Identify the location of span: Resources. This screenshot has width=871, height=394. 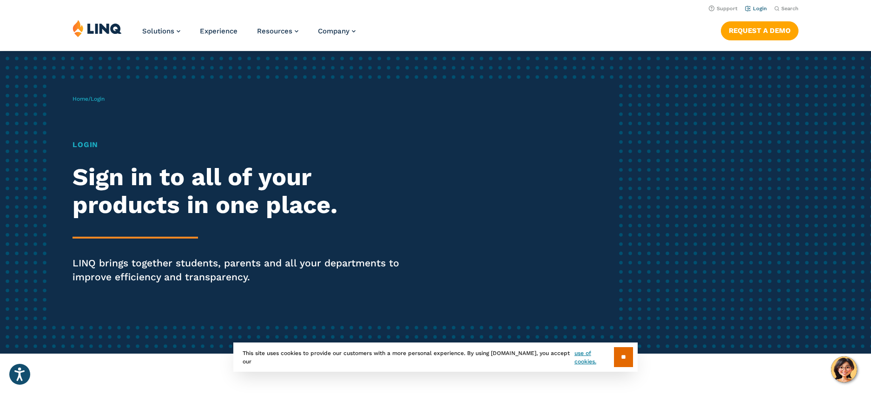
(275, 31).